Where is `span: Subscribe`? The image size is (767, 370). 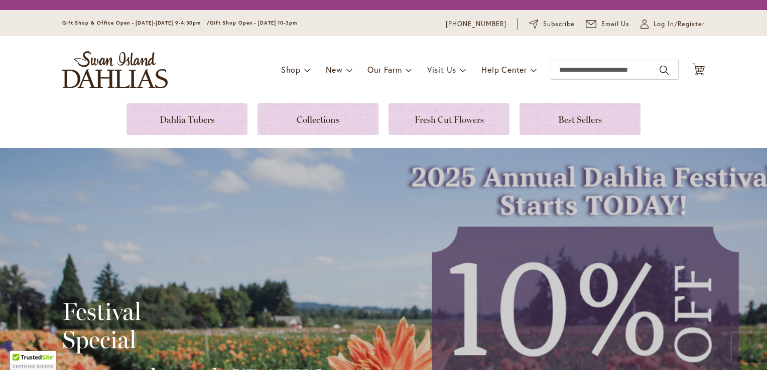
span: Subscribe is located at coordinates (558, 24).